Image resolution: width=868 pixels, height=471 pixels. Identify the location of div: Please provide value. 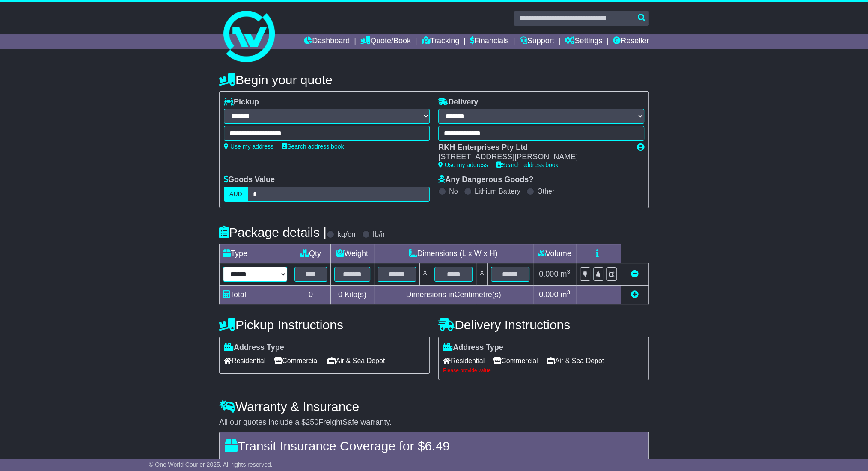
(544, 370).